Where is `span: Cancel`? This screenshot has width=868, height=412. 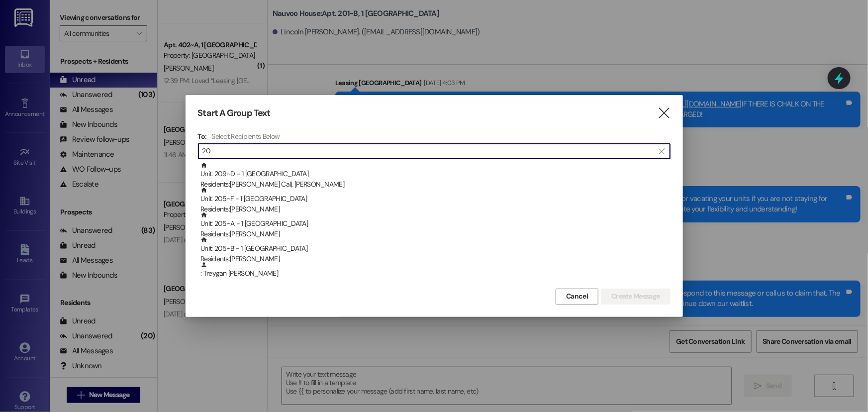
span: Cancel is located at coordinates (577, 296).